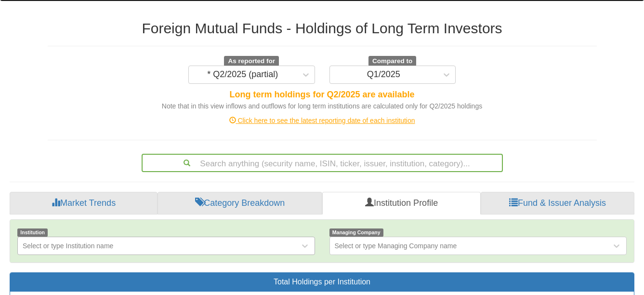 The image size is (644, 295). Describe the element at coordinates (401, 204) in the screenshot. I see `a: Institution Profile` at that location.